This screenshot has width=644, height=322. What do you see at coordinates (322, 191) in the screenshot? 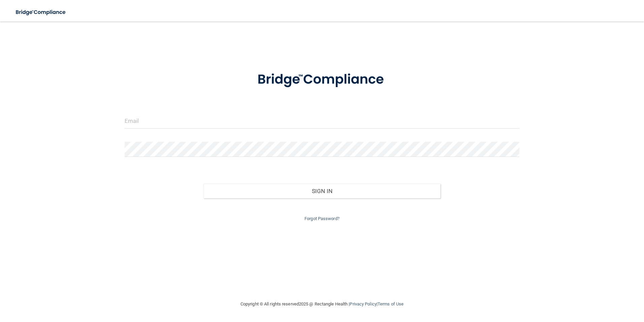
I see `button: Sign In` at bounding box center [322, 191].